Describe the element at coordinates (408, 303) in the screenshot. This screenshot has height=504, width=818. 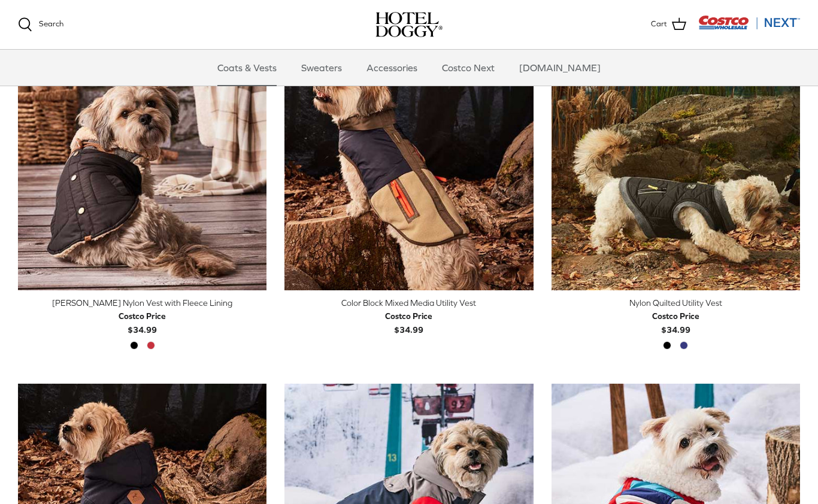
I see `div: Color Block Mixed Media Utility Vest` at that location.